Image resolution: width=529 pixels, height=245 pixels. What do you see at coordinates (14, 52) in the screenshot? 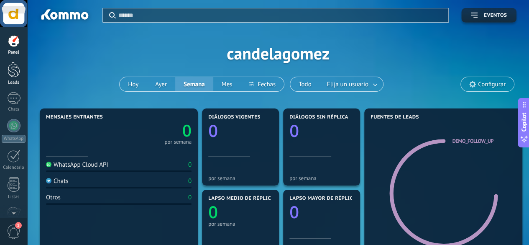
I see `div: Panel` at bounding box center [14, 52].